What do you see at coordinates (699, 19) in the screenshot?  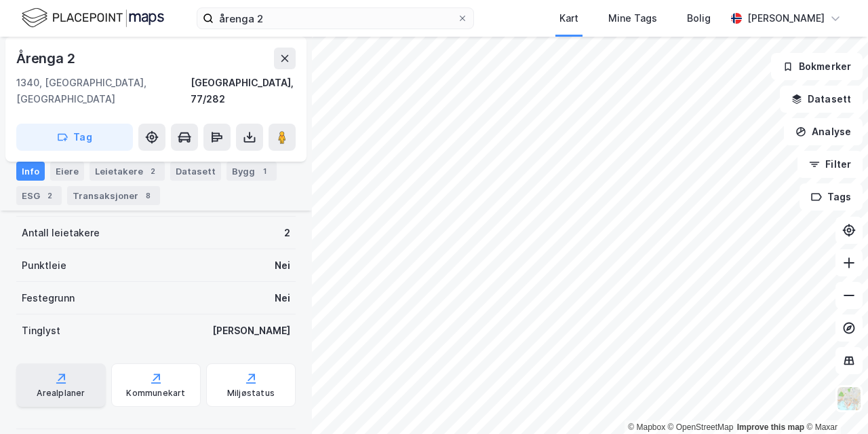 I see `div: Bolig` at bounding box center [699, 19].